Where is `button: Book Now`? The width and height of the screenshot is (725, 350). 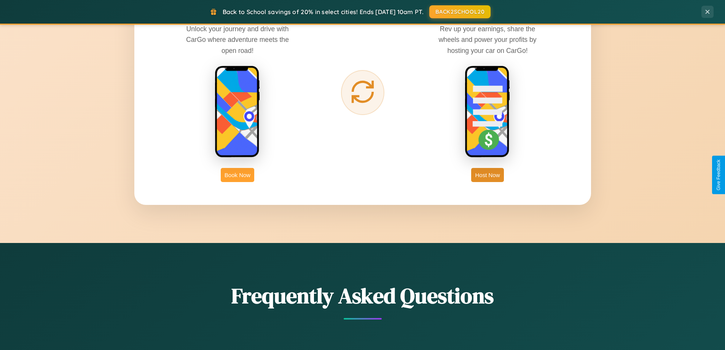 button: Book Now is located at coordinates (238, 175).